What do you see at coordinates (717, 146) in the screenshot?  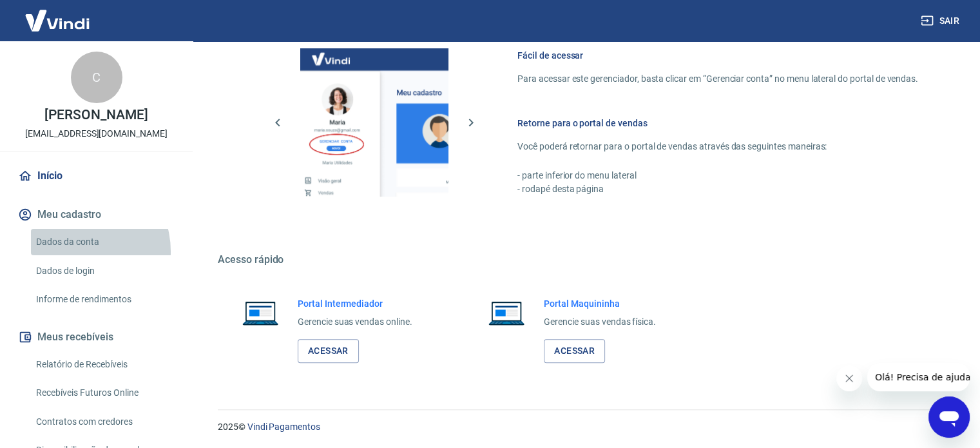 I see `p: Você poderá retornar para o portal de vendas através das seguintes maneiras:` at bounding box center [717, 146].